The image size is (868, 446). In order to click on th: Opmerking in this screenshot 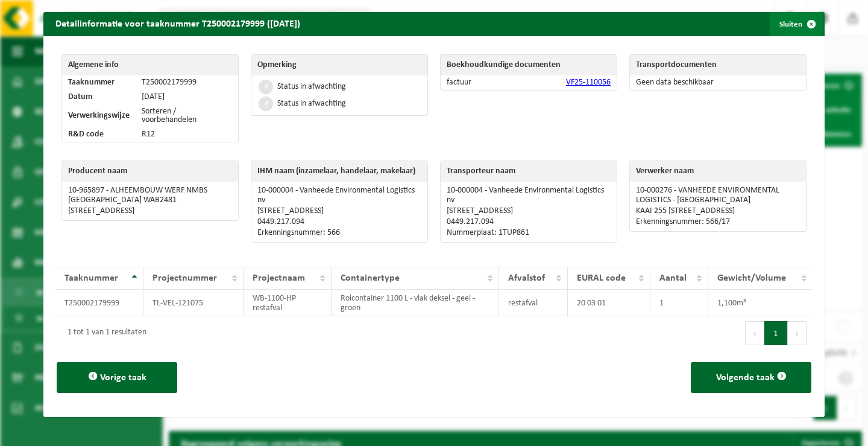, I will do `click(339, 65)`.